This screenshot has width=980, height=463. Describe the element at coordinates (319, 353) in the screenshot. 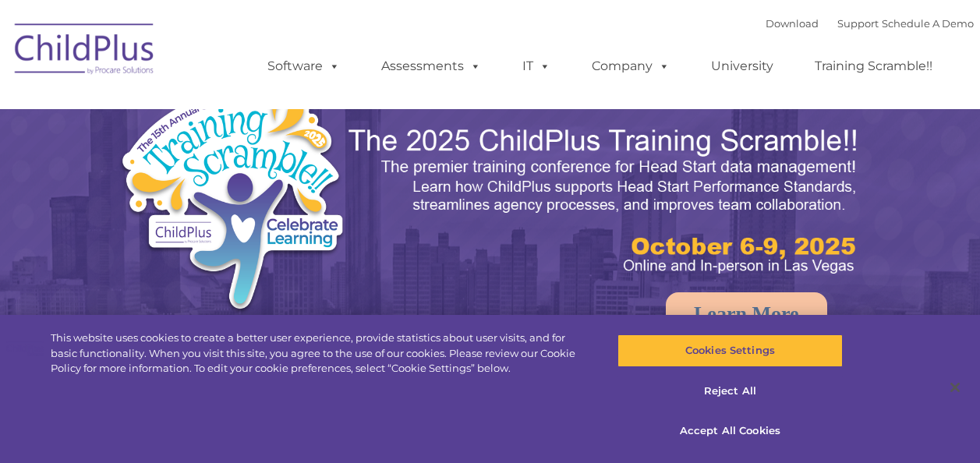

I see `div: This website uses cookies to create a better user experience, provide statistics about user visit...` at that location.